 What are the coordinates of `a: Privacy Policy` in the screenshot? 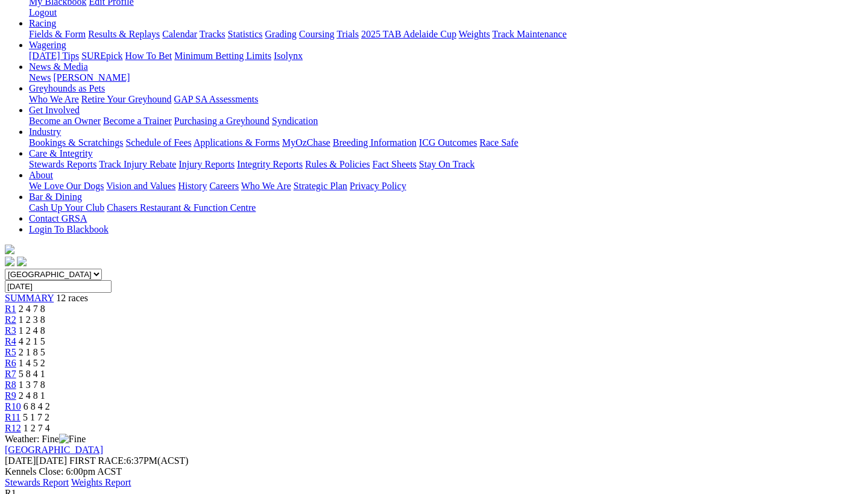 It's located at (378, 185).